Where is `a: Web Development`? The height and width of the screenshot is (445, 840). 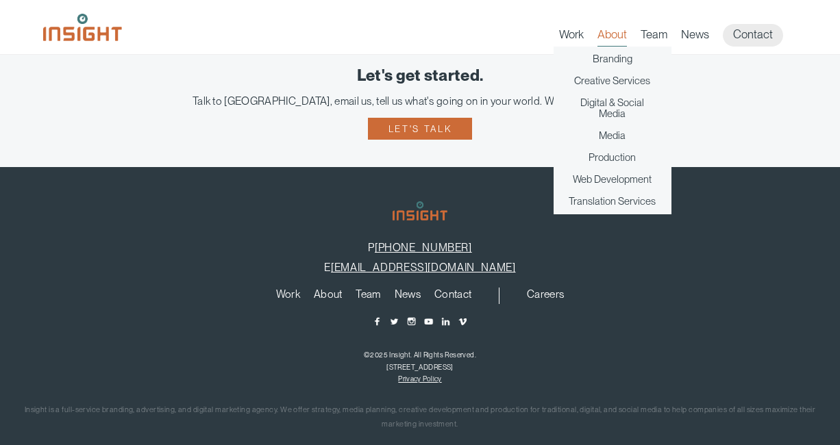
a: Web Development is located at coordinates (612, 180).